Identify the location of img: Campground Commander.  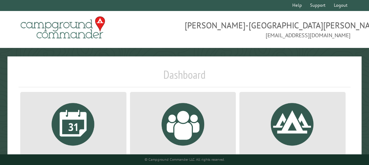
(63, 28).